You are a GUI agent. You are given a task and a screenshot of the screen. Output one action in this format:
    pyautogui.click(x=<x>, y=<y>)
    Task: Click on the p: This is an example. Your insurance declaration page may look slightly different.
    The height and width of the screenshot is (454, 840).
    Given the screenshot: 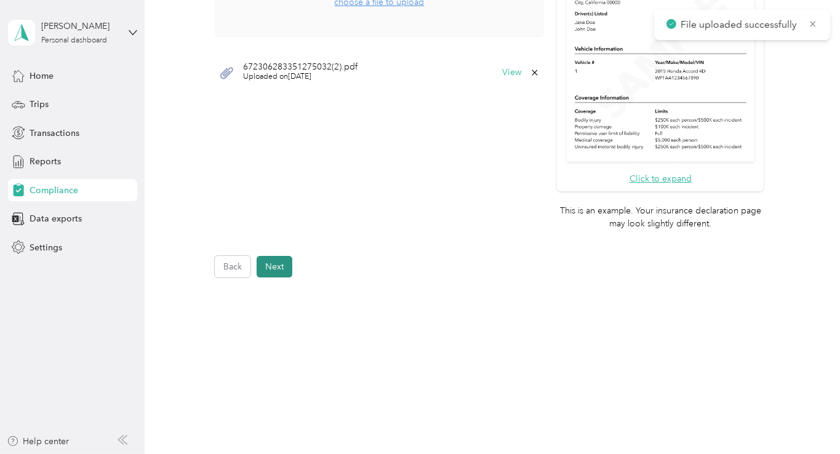 What is the action you would take?
    pyautogui.click(x=661, y=217)
    